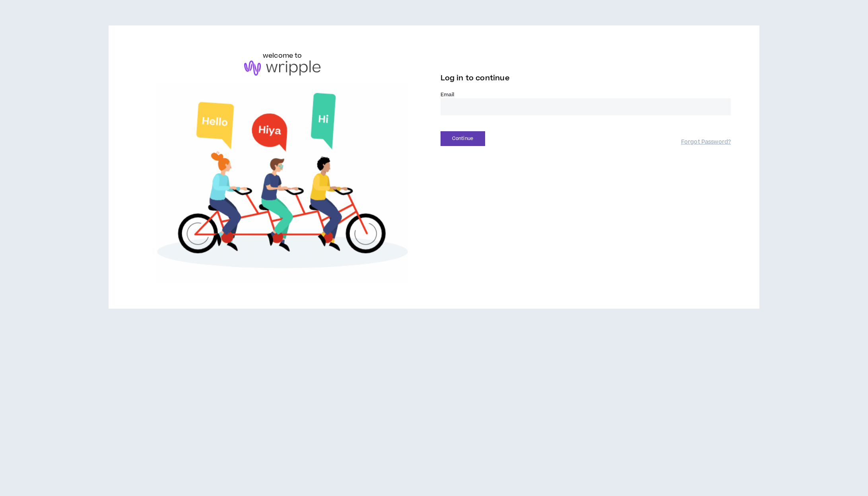  What do you see at coordinates (283, 56) in the screenshot?
I see `h6: welcome to` at bounding box center [283, 56].